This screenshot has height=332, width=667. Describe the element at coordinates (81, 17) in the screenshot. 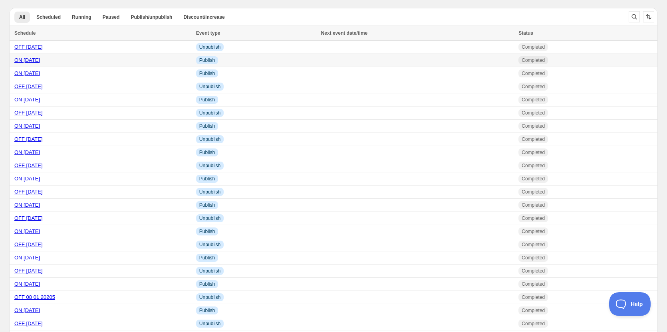

I see `span: Running` at that location.